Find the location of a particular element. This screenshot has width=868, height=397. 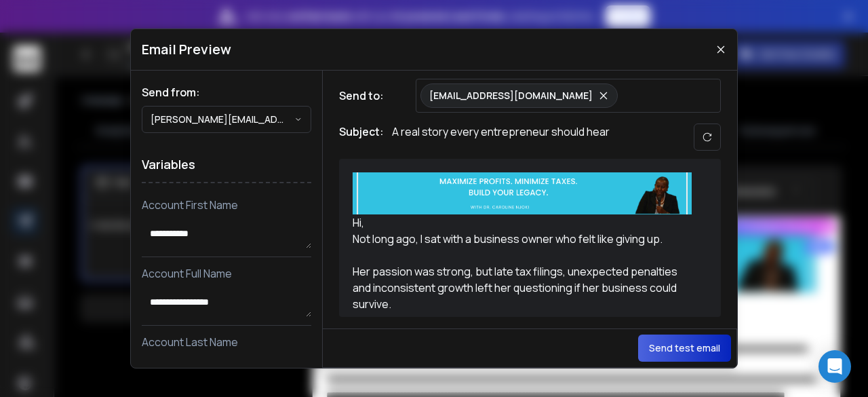

h1: Subject: is located at coordinates (362, 137).